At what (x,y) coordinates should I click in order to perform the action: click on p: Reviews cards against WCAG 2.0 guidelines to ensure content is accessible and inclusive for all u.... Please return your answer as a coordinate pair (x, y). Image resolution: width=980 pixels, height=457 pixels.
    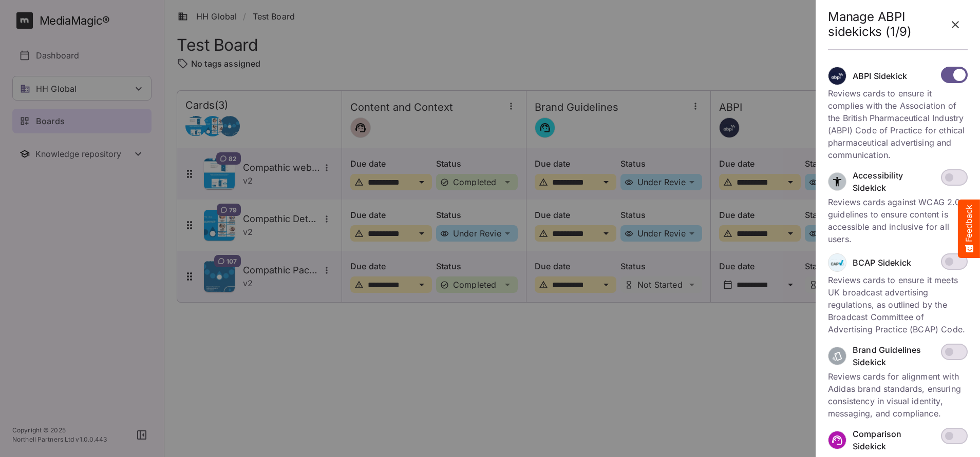
    Looking at the image, I should click on (898, 221).